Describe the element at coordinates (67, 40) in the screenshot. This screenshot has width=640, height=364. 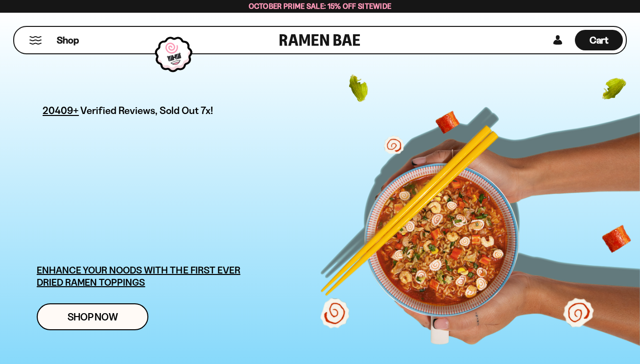
I see `span: Shop` at that location.